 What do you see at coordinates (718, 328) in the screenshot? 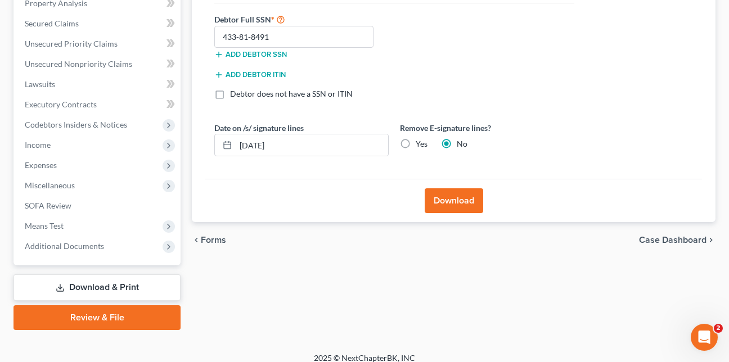
I see `span: 2` at bounding box center [718, 328].